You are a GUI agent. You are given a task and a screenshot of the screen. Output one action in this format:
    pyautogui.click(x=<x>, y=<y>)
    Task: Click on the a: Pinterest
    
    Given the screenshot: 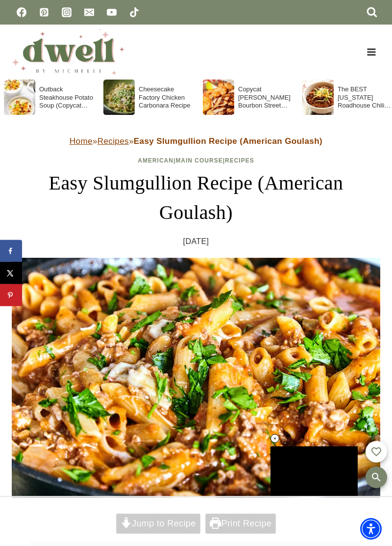 What is the action you would take?
    pyautogui.click(x=44, y=12)
    